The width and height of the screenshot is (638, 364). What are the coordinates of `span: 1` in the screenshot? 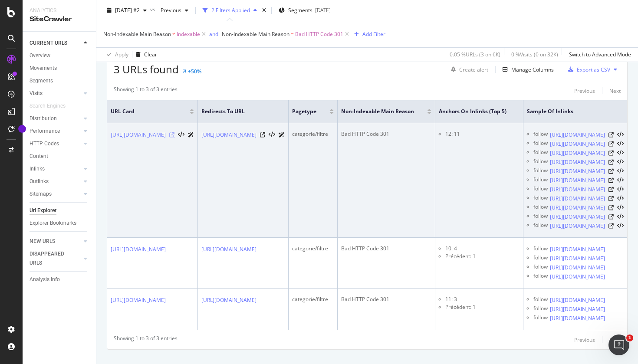 It's located at (630, 338).